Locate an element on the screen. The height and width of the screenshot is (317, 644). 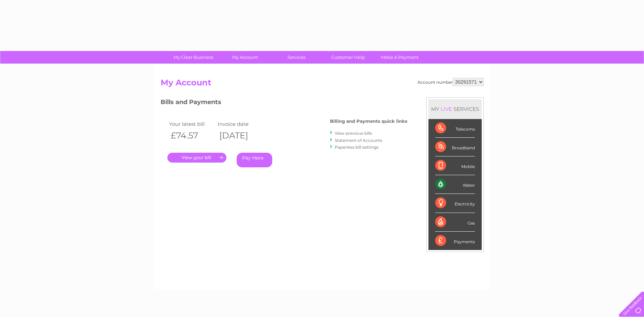
h4: Billing and Payments quick links is located at coordinates (368, 121).